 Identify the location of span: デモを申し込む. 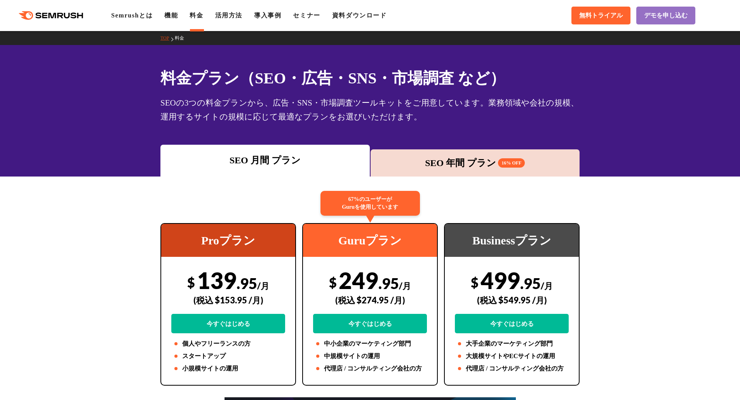
(666, 16).